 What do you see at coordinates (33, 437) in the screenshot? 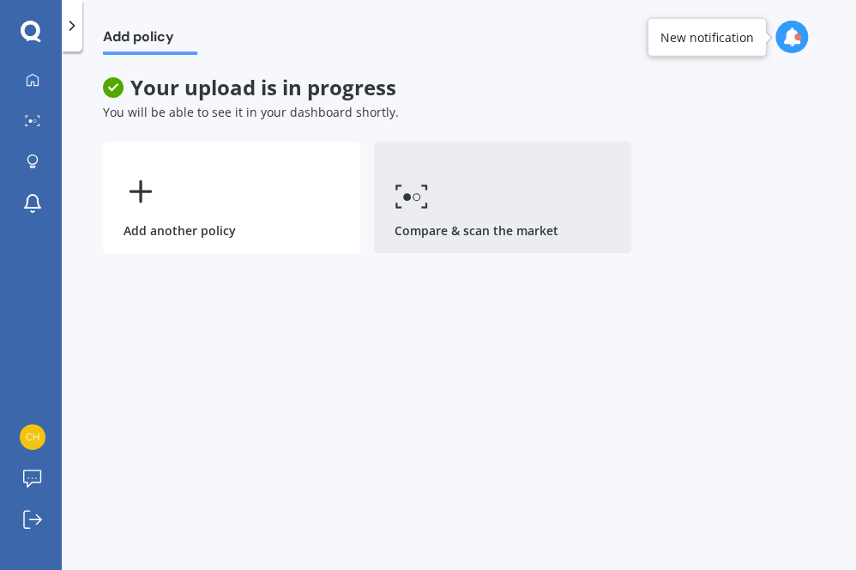
I see `img: 444f4a4db15ecd1019a1ebb754ae63a9` at bounding box center [33, 437].